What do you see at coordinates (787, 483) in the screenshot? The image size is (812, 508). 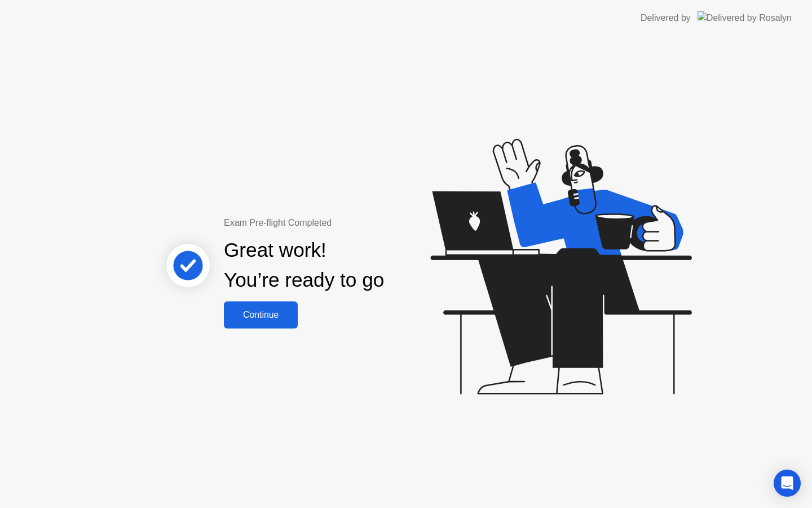 I see `div: Open Intercom Messenger` at bounding box center [787, 483].